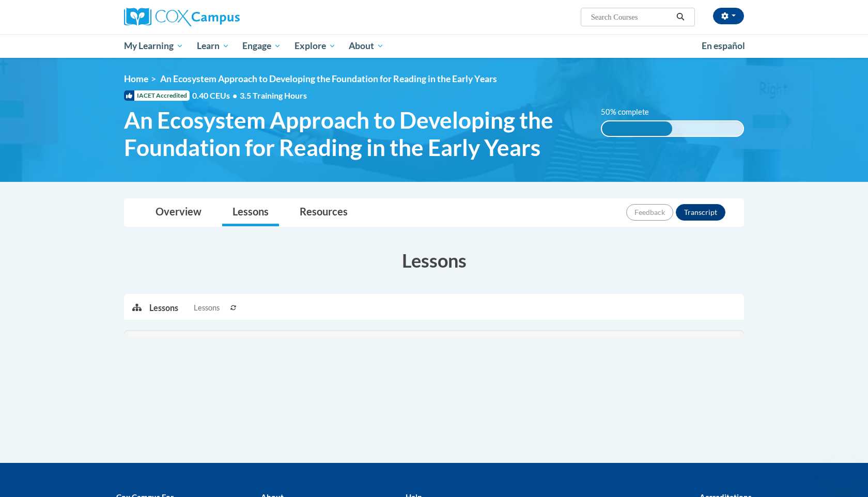 Image resolution: width=868 pixels, height=497 pixels. What do you see at coordinates (207, 308) in the screenshot?
I see `span: Lessons` at bounding box center [207, 308].